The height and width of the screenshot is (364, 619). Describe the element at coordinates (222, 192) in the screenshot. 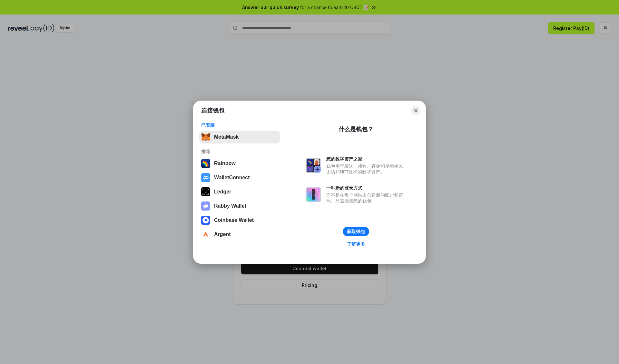

I see `div: Ledger` at that location.